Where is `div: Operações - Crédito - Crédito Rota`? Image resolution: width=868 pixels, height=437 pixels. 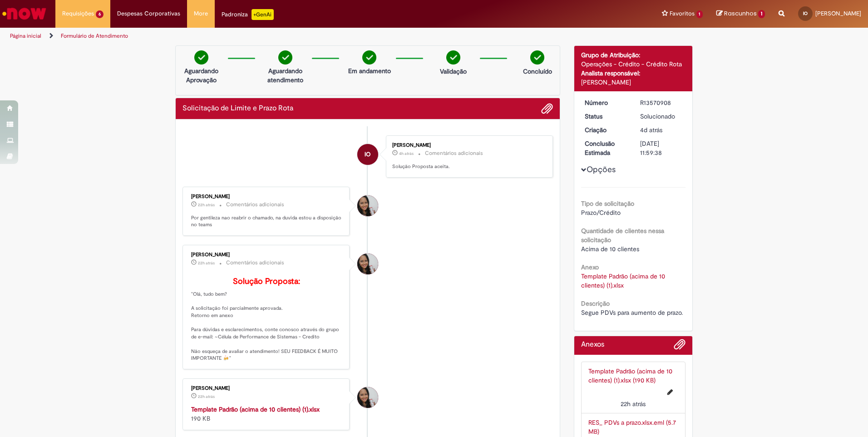 div: Operações - Crédito - Crédito Rota is located at coordinates (633, 64).